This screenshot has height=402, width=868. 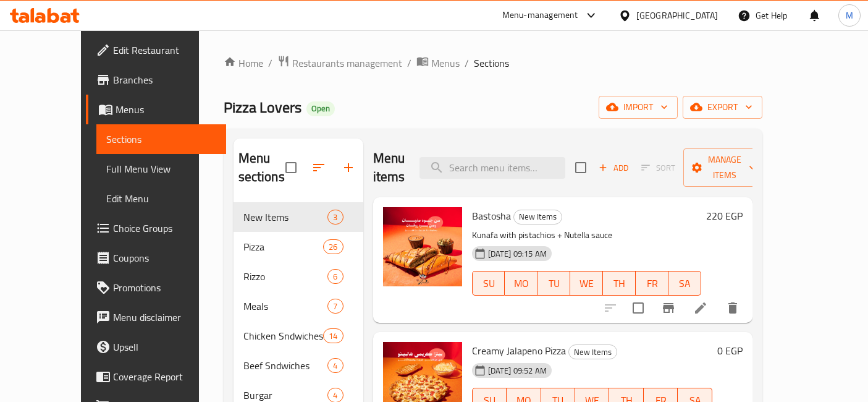 What do you see at coordinates (164, 79) in the screenshot?
I see `span: Branches` at bounding box center [164, 79].